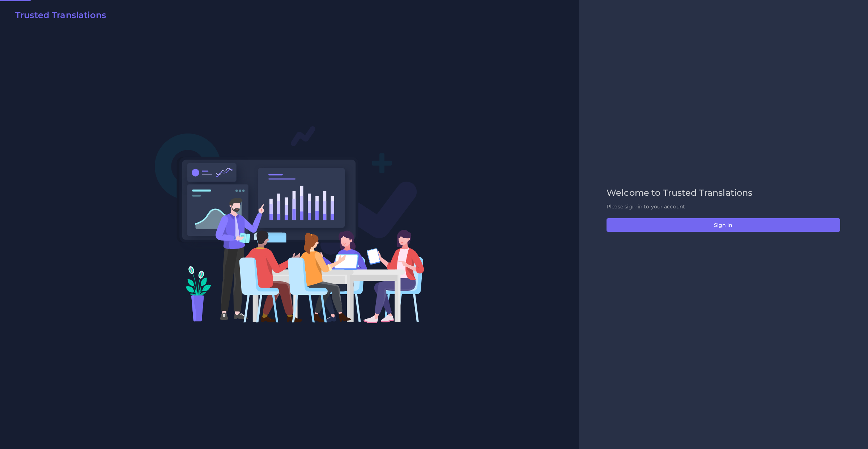 This screenshot has width=868, height=449. Describe the element at coordinates (723, 206) in the screenshot. I see `p: Please sign-in to your account` at that location.